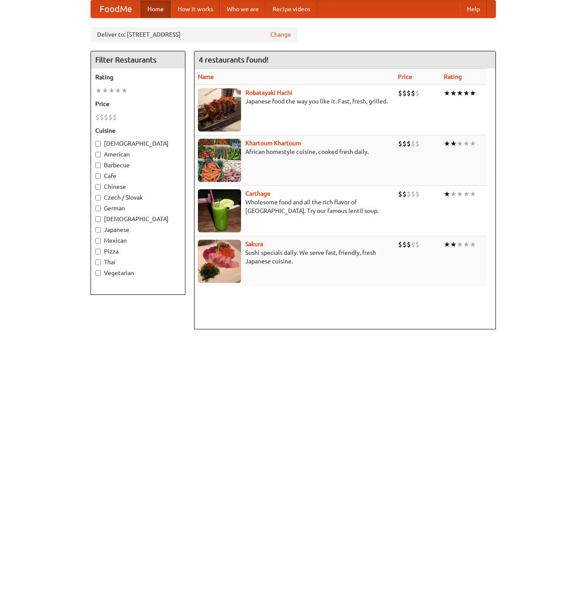 The width and height of the screenshot is (586, 610). Describe the element at coordinates (98, 262) in the screenshot. I see `input: Thai` at that location.